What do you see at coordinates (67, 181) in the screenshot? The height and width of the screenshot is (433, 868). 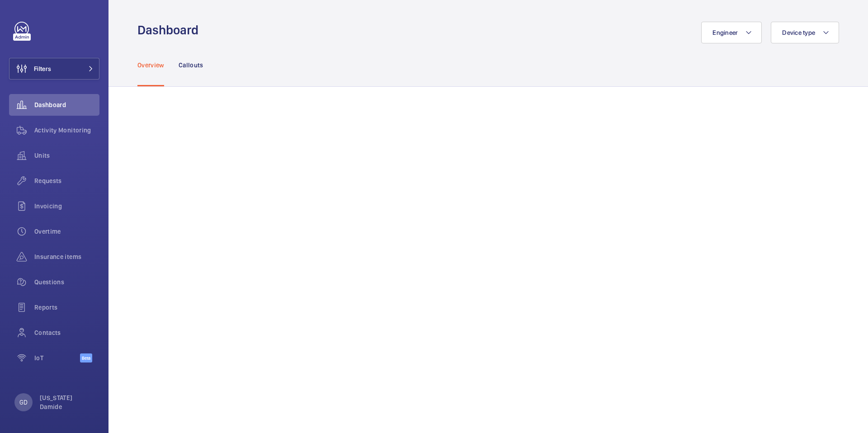 I see `span: Requests` at bounding box center [67, 181].